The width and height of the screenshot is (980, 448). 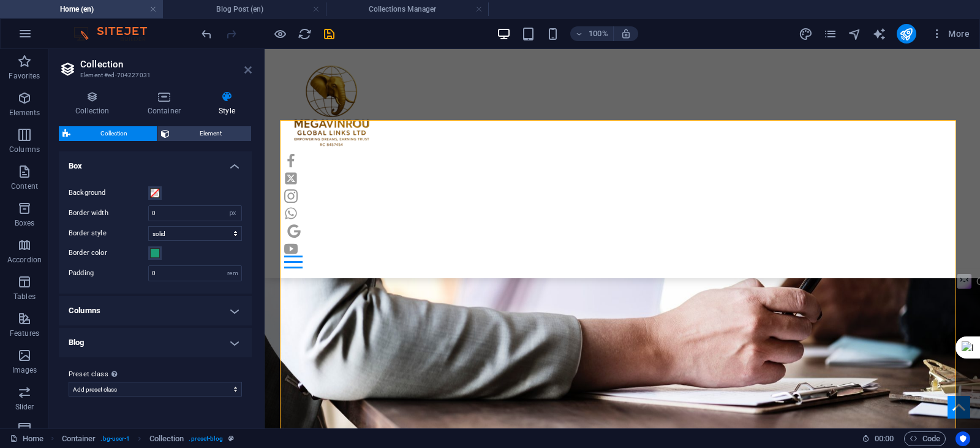 I want to click on p: Columns, so click(x=24, y=149).